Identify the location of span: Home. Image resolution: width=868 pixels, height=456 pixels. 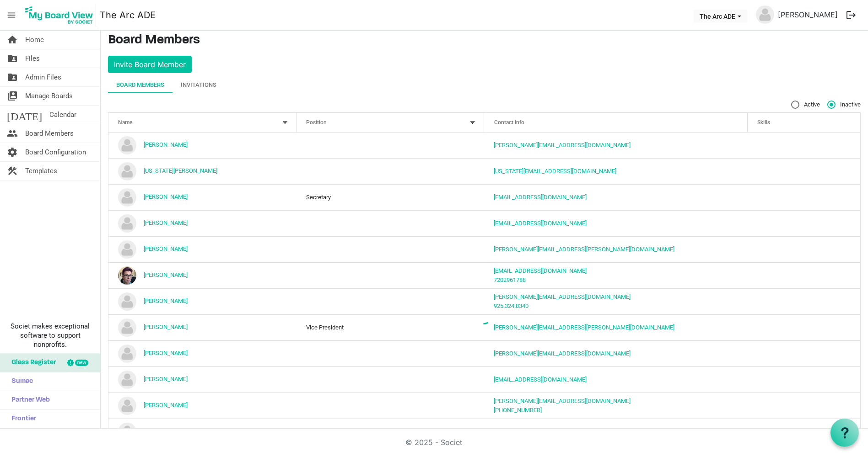
(34, 40).